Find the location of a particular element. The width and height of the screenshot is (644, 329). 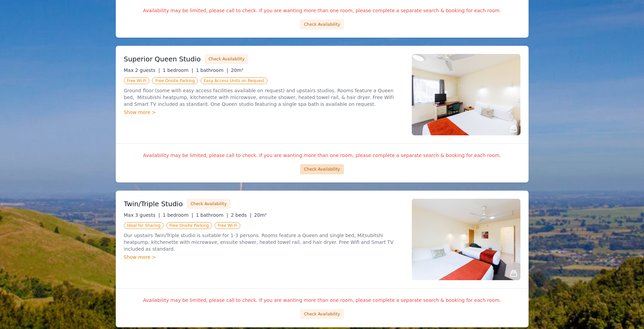

span: Max 2 guests | is located at coordinates (142, 70).